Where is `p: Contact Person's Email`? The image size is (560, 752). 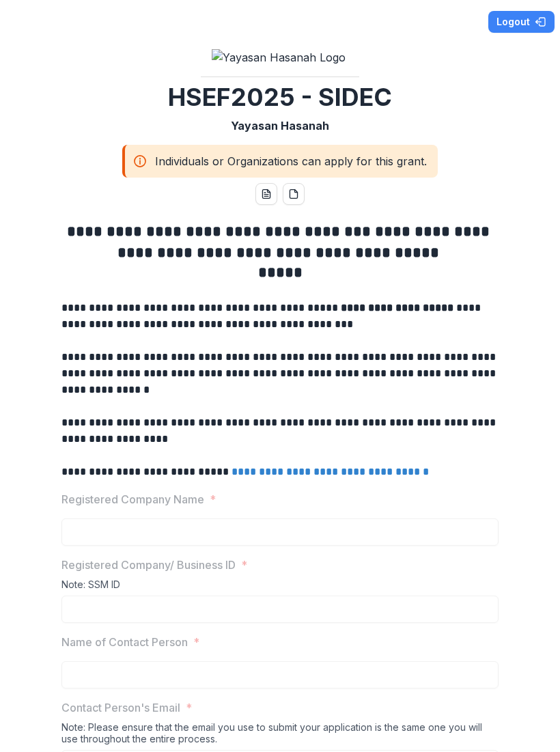 p: Contact Person's Email is located at coordinates (121, 707).